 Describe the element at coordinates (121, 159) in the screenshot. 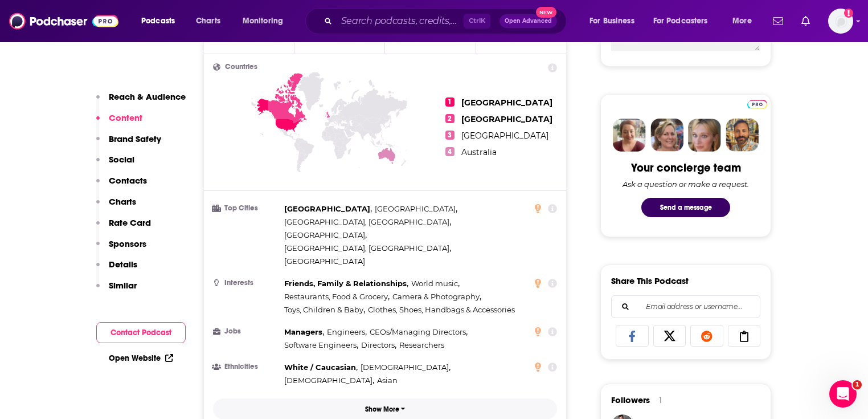

I see `p: Social` at that location.